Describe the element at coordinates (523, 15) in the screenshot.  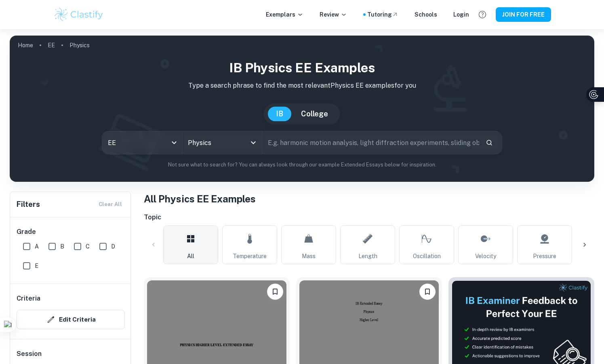
I see `a: JOIN FOR FREE` at that location.